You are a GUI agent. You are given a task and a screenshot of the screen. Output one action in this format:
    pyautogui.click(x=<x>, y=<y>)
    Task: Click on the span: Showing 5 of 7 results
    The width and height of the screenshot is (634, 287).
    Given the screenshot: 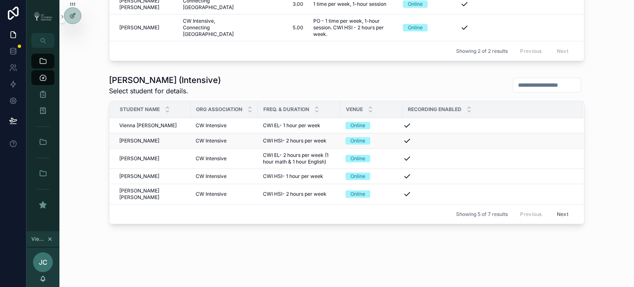 What is the action you would take?
    pyautogui.click(x=482, y=214)
    